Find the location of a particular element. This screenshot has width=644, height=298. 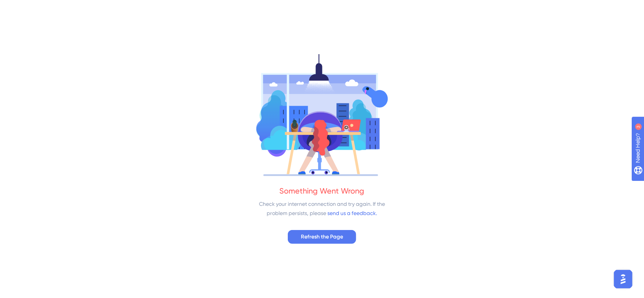

div: Something Went Wrong is located at coordinates (322, 191).